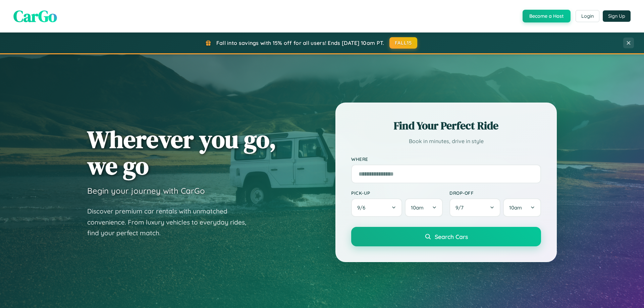 Image resolution: width=644 pixels, height=308 pixels. Describe the element at coordinates (363, 207) in the screenshot. I see `span: 9 / 6` at that location.